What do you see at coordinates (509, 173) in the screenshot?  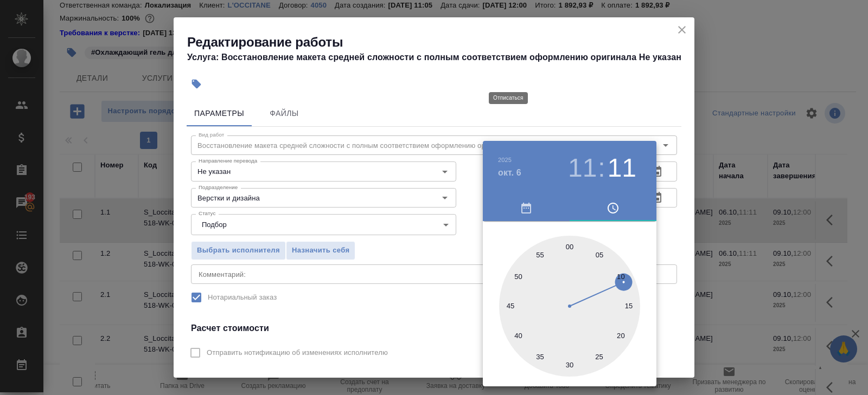 I see `button: окт. 6` at bounding box center [509, 173].